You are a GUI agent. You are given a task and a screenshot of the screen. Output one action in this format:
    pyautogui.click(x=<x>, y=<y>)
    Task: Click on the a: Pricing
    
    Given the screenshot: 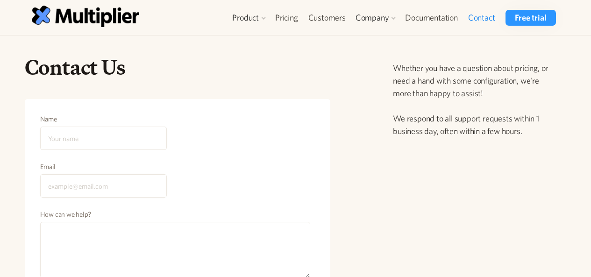 What is the action you would take?
    pyautogui.click(x=286, y=18)
    